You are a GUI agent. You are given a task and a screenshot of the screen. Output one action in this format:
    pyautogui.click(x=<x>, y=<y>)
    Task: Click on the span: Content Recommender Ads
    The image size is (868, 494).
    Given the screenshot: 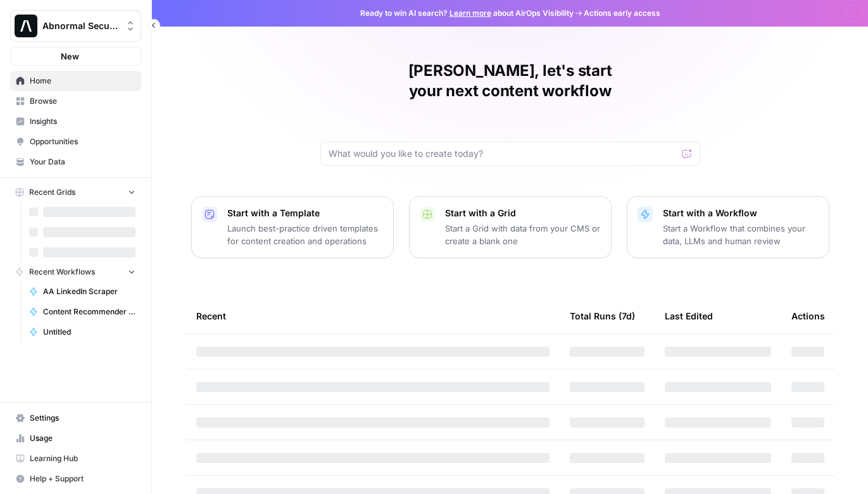 What is the action you would take?
    pyautogui.click(x=89, y=312)
    